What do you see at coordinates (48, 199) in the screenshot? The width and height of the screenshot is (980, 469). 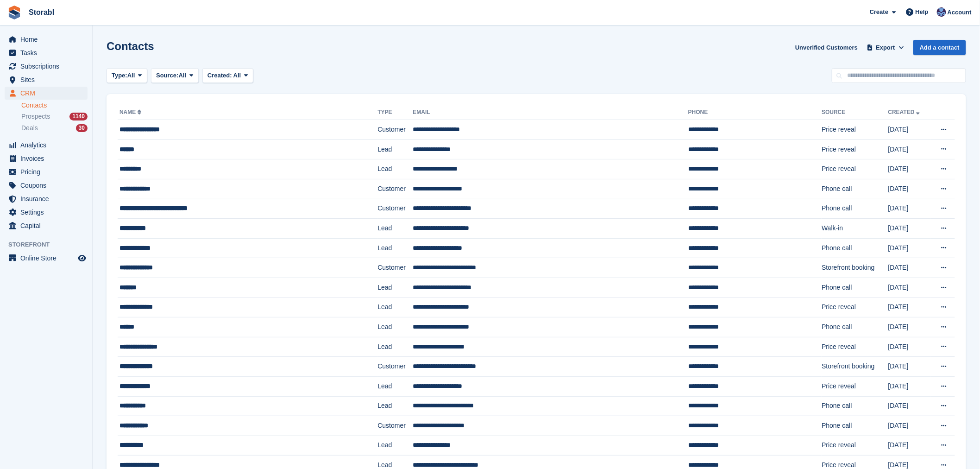 I see `span: Insurance` at bounding box center [48, 199].